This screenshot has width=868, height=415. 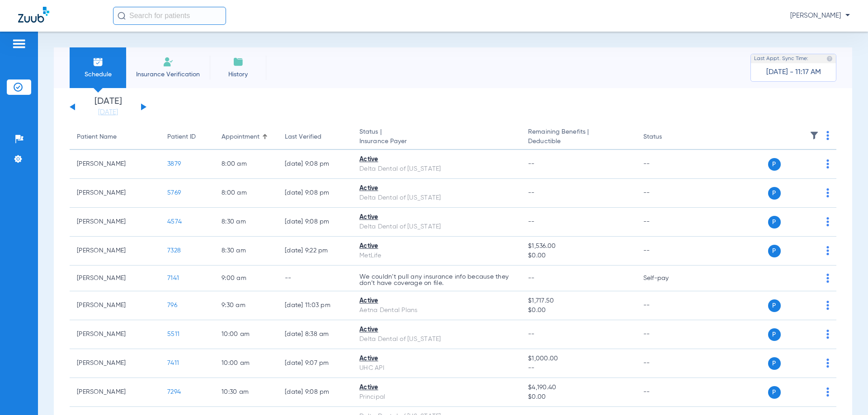 I want to click on img: hamburger-icon, so click(x=19, y=44).